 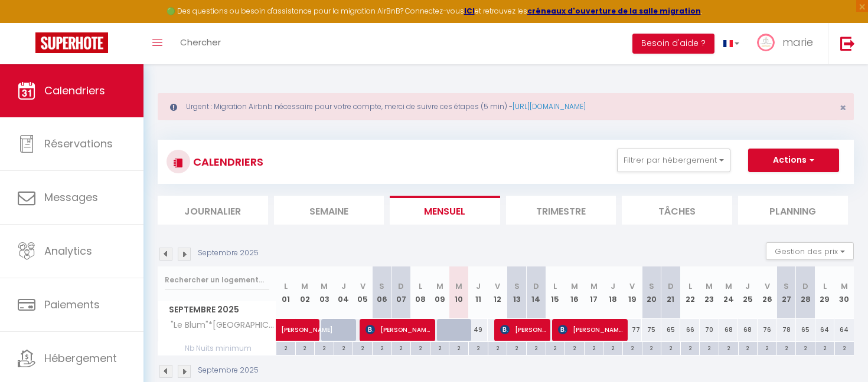 What do you see at coordinates (470, 10) in the screenshot?
I see `a: ICI` at bounding box center [470, 10].